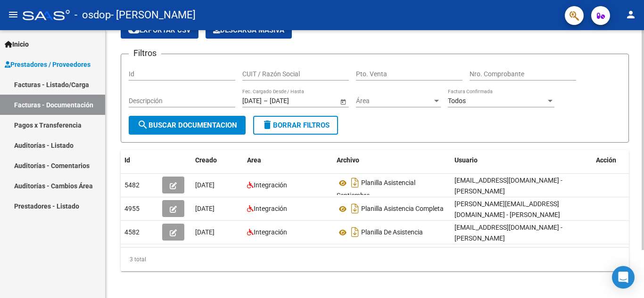  I want to click on span: Planilla Asistencial Septiembre, so click(376, 189).